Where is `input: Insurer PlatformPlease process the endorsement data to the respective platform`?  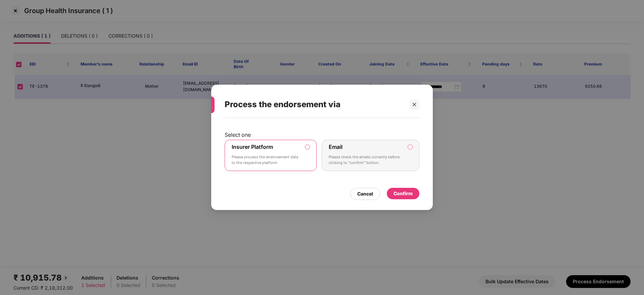 input: Insurer PlatformPlease process the endorsement data to the respective platform is located at coordinates (307, 147).